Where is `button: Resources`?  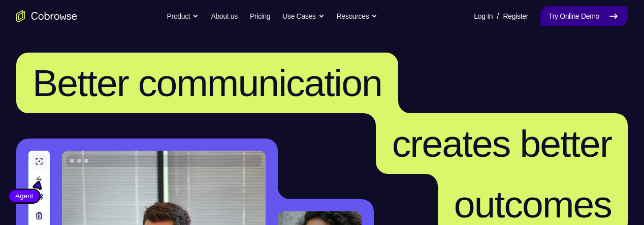
button: Resources is located at coordinates (356, 16).